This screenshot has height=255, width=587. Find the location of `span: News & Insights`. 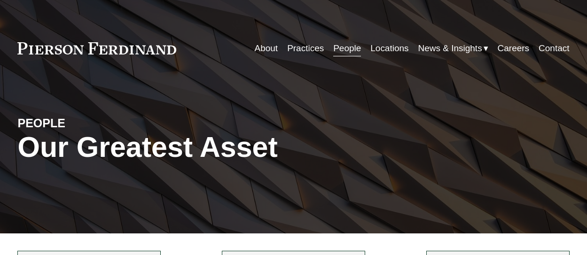

span: News & Insights is located at coordinates (450, 48).